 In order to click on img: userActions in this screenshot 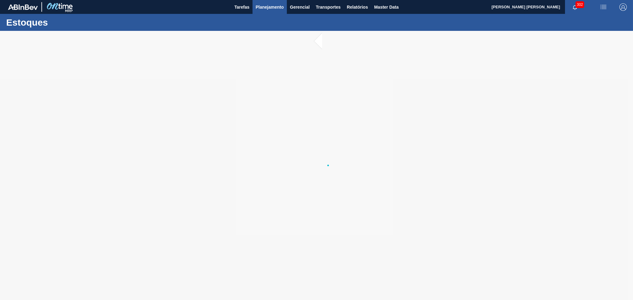, I will do `click(603, 7)`.